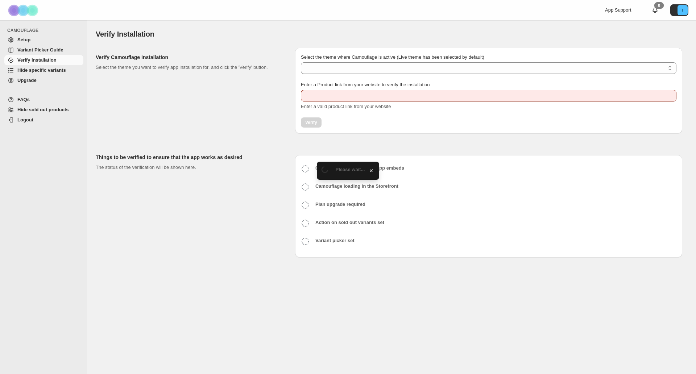 The height and width of the screenshot is (374, 696). Describe the element at coordinates (24, 99) in the screenshot. I see `span: FAQs` at that location.